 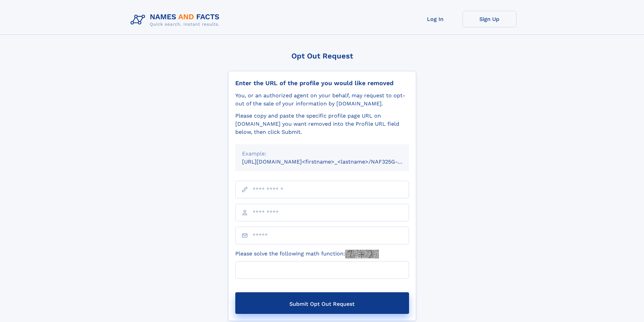 What do you see at coordinates (436, 19) in the screenshot?
I see `a: Log In` at bounding box center [436, 19].